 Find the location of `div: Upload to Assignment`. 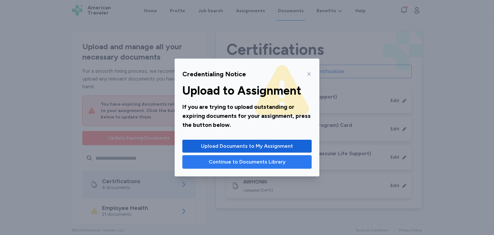

div: Upload to Assignment is located at coordinates (247, 91).